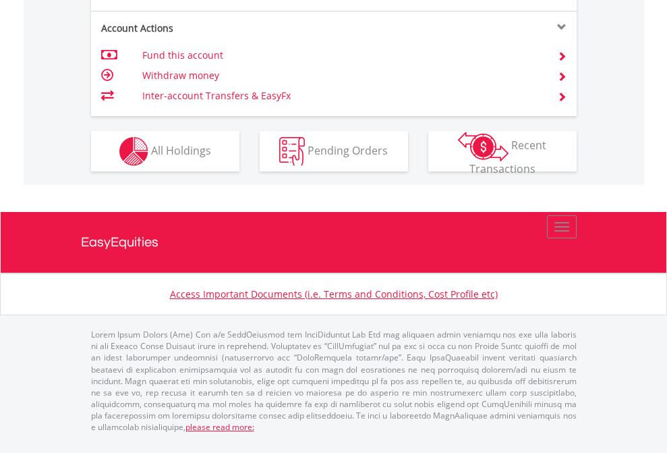 This screenshot has width=667, height=453. I want to click on span: Pending Orders, so click(347, 150).